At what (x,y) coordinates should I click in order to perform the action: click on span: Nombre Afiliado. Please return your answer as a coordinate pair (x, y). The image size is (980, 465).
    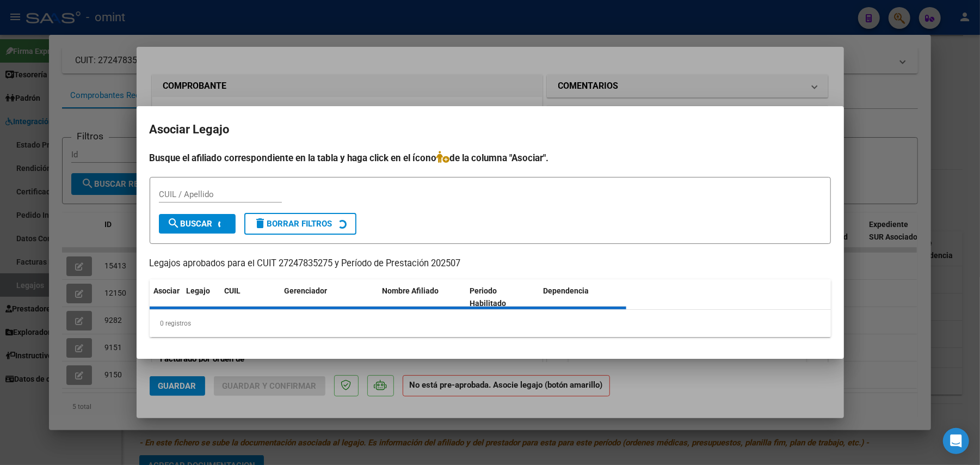
    Looking at the image, I should click on (411, 290).